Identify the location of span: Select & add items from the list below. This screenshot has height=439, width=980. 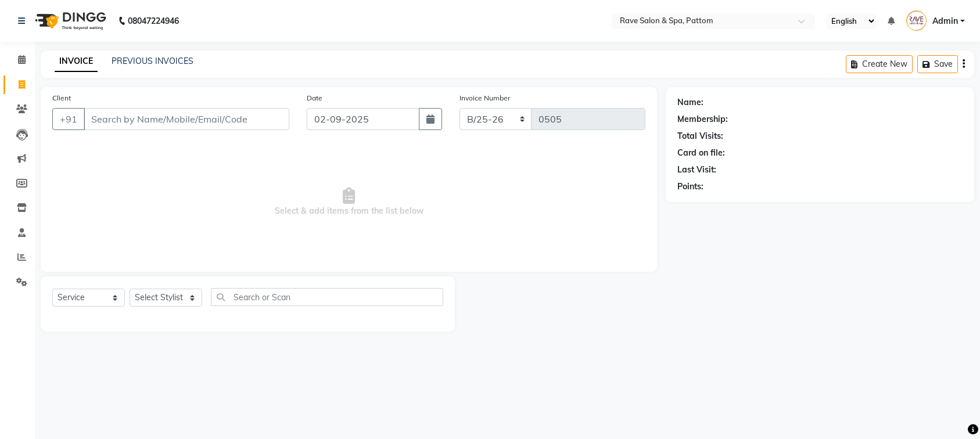
(349, 202).